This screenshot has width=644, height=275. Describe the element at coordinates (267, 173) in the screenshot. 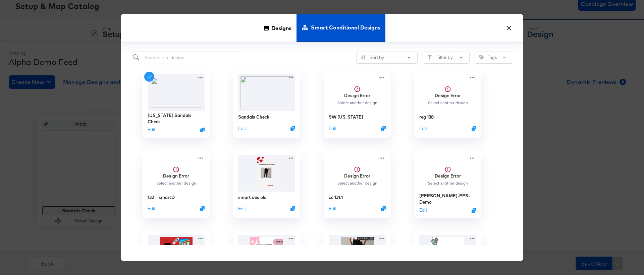

I see `img: YG7kDroAN6vBnHkjgexo7g.jpg` at that location.